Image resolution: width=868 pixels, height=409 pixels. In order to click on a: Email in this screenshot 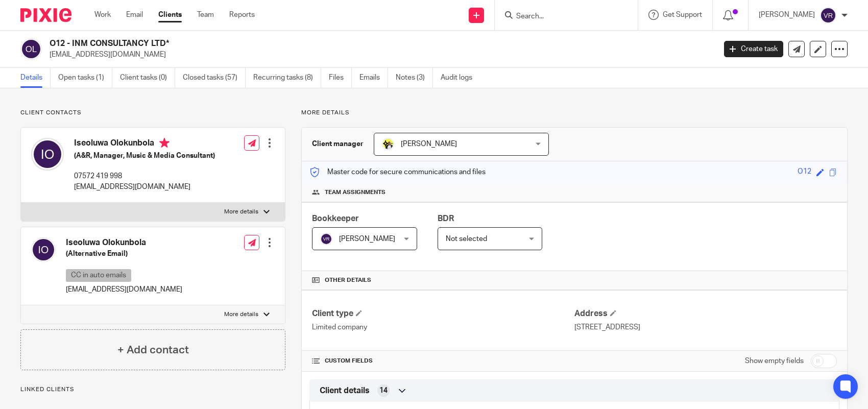, I will do `click(134, 15)`.